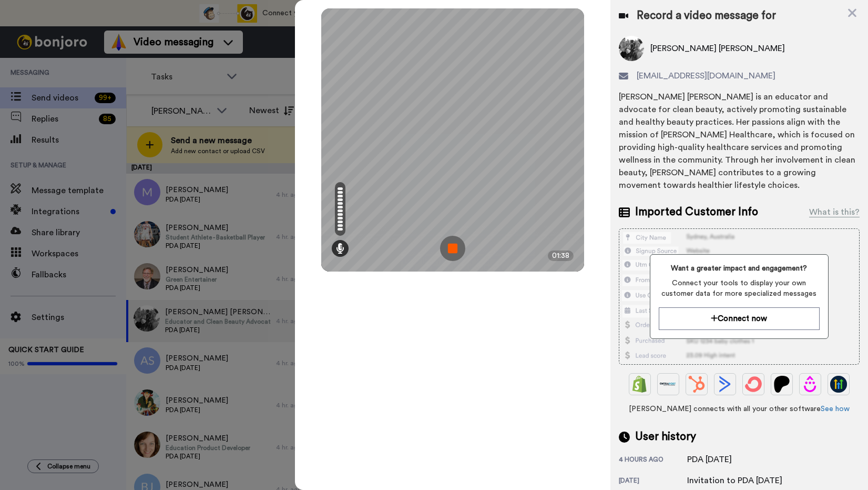 This screenshot has width=868, height=490. I want to click on img: Hubspot, so click(696, 384).